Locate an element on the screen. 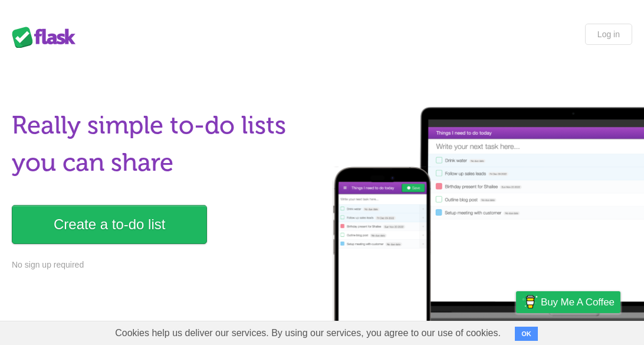 The height and width of the screenshot is (345, 644). img: Buy me a coffee is located at coordinates (530, 302).